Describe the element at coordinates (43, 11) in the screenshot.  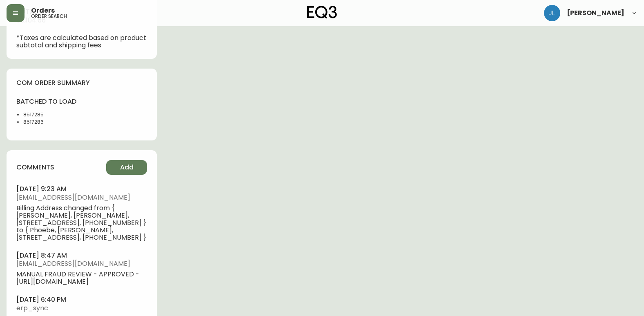
I see `span: Orders` at that location.